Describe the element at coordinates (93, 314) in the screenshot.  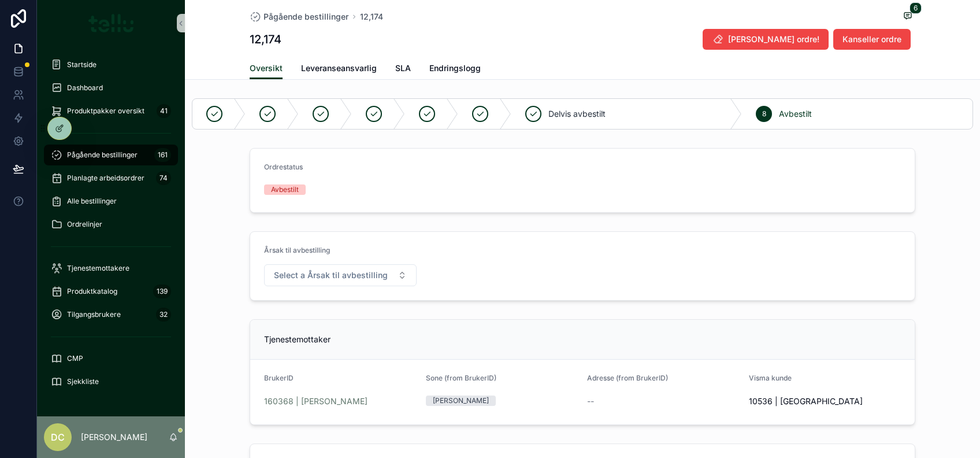
I see `span: Tilgangsbrukere` at that location.